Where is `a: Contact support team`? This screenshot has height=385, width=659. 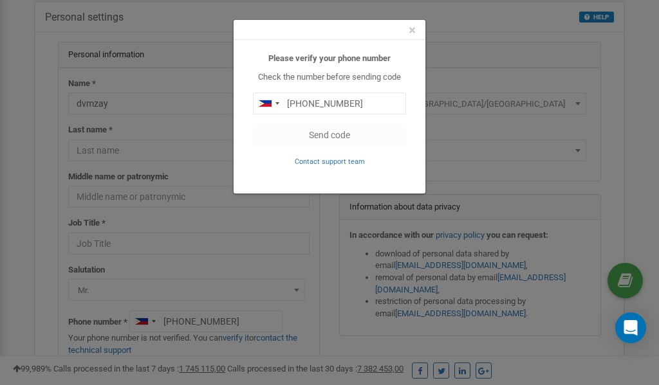 a: Contact support team is located at coordinates (329, 161).